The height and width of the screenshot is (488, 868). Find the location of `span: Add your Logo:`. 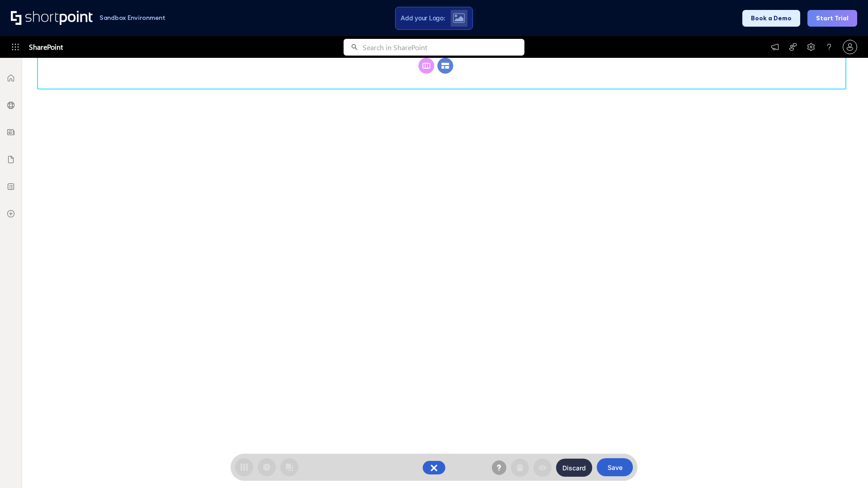

span: Add your Logo: is located at coordinates (423, 18).